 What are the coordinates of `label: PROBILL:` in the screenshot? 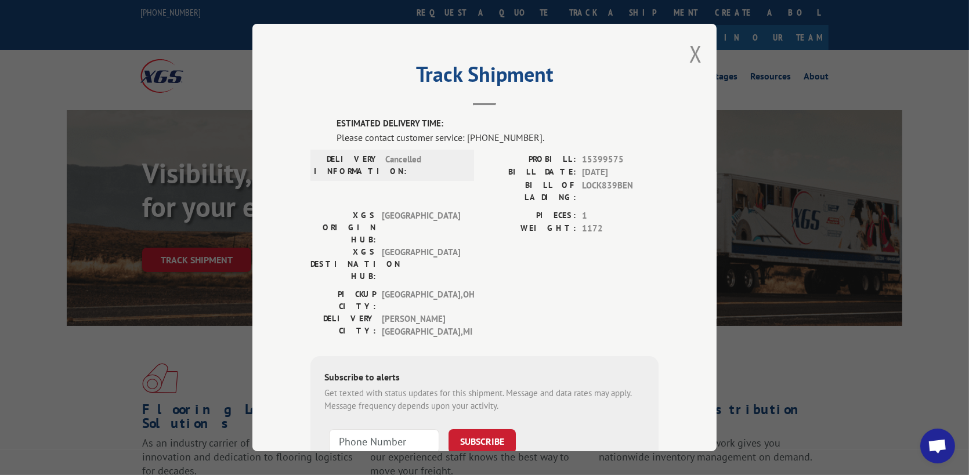 It's located at (530, 160).